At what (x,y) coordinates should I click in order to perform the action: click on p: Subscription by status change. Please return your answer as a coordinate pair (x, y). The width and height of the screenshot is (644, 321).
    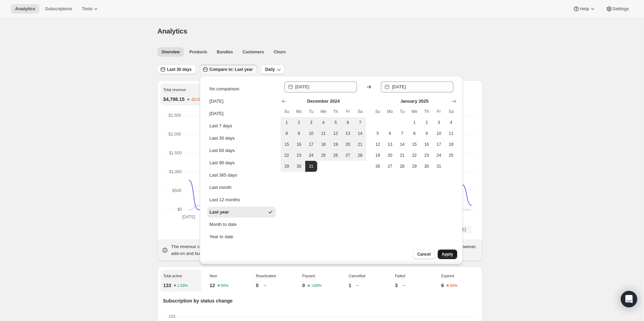
    Looking at the image, I should click on (320, 301).